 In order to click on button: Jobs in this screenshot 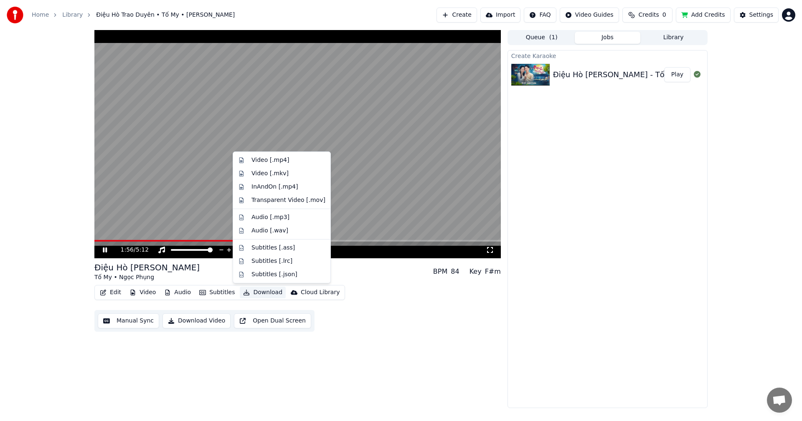, I will do `click(608, 38)`.